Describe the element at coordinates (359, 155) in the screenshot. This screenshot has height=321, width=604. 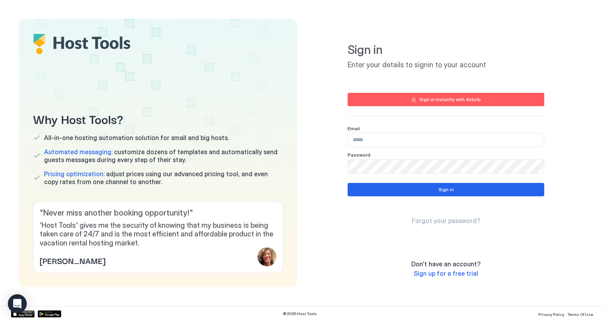
I see `span: Password` at that location.